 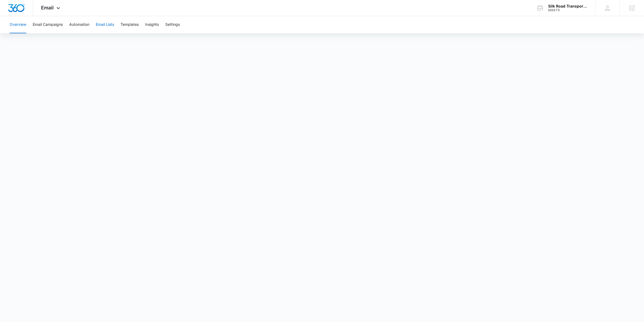 I want to click on button: Email Campaigns, so click(x=48, y=25).